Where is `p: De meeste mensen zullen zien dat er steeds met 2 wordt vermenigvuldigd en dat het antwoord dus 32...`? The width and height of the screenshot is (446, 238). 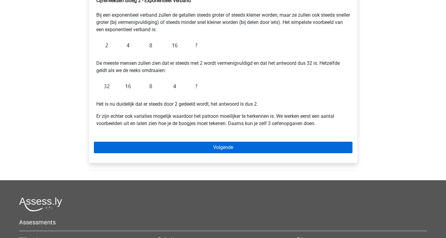 p: De meeste mensen zullen zien dat er steeds met 2 wordt vermenigvuldigd en dat het antwoord dus 32... is located at coordinates (223, 63).